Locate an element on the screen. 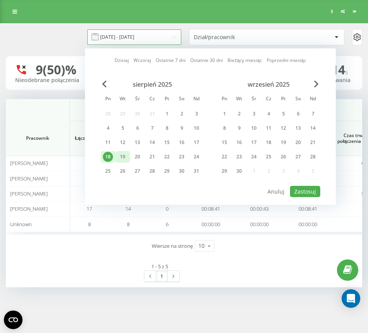  div: wrzesień 2025 is located at coordinates (268, 85).